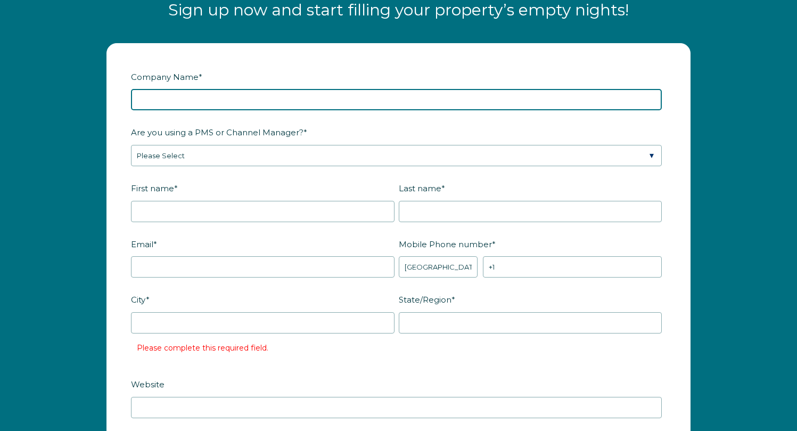 Image resolution: width=797 pixels, height=431 pixels. Describe the element at coordinates (425, 299) in the screenshot. I see `span: State/Region` at that location.